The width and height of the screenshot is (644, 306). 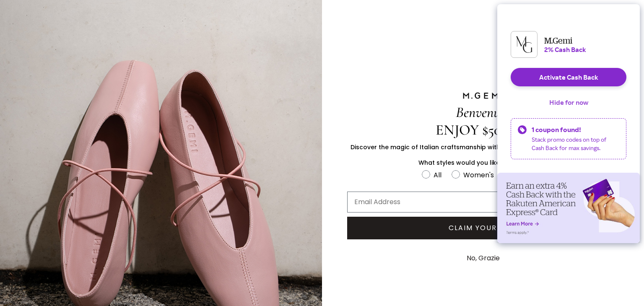 I want to click on span: Discover the magic of Italian craftsmanship with $50 off your first full-price purchase., so click(x=483, y=147).